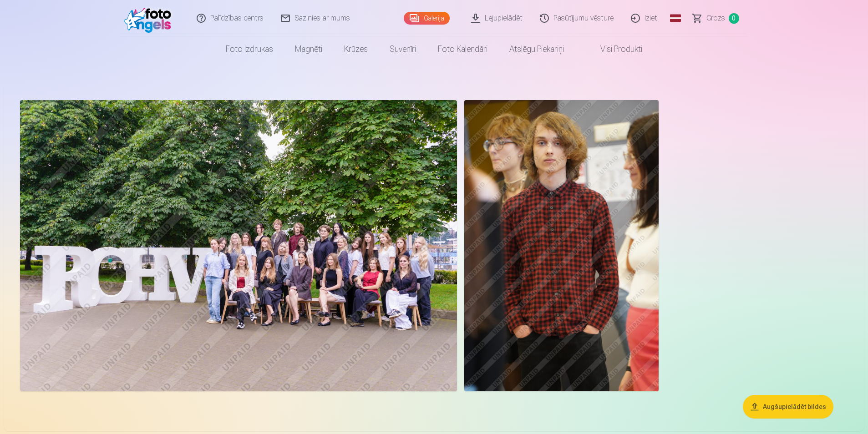 The height and width of the screenshot is (434, 868). What do you see at coordinates (403, 49) in the screenshot?
I see `a: Suvenīri` at bounding box center [403, 49].